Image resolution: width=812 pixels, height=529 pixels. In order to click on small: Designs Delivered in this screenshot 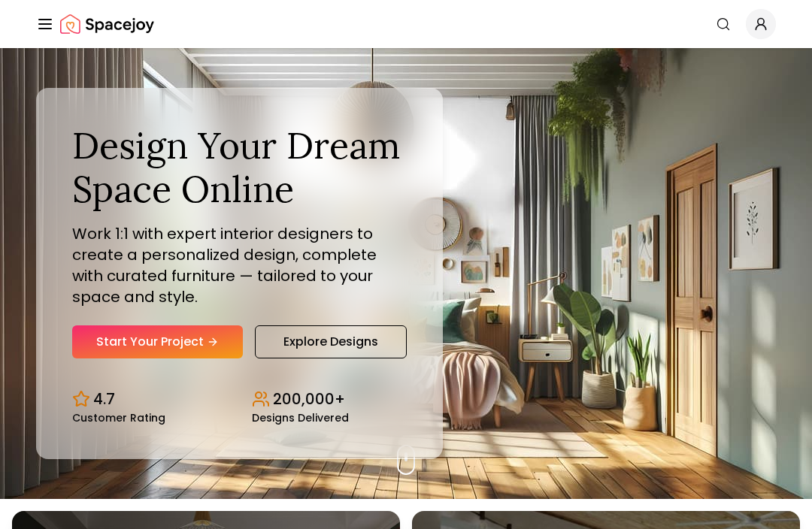, I will do `click(300, 418)`.